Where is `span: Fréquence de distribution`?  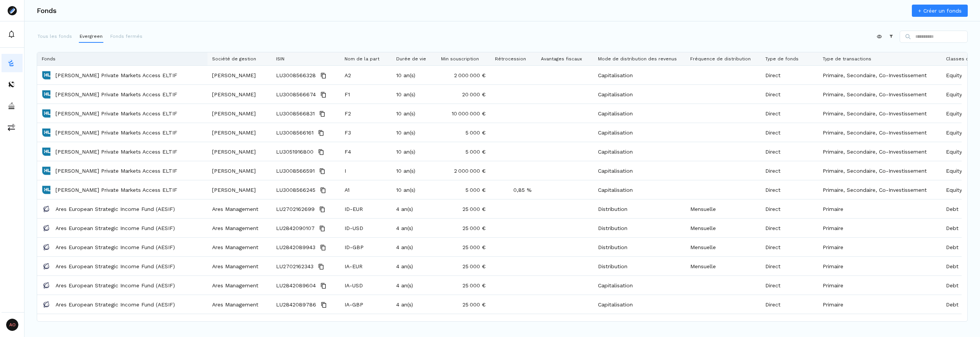
span: Fréquence de distribution is located at coordinates (721, 59).